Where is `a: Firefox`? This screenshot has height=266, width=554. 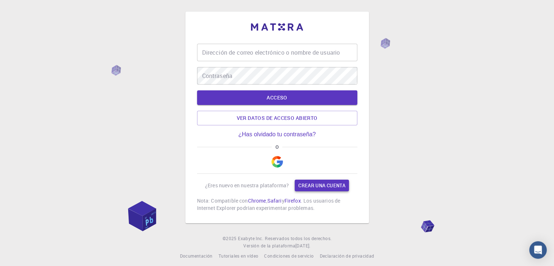
a: Firefox is located at coordinates (292, 200).